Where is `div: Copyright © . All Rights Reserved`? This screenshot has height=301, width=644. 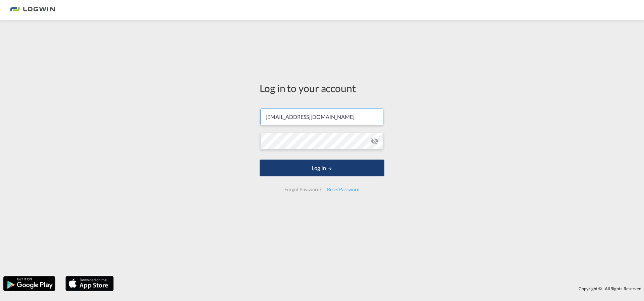 div: Copyright © . All Rights Reserved is located at coordinates (381, 289).